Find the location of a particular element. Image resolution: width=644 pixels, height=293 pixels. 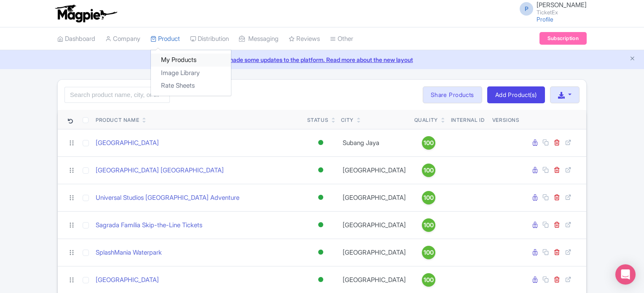

small: TicketEx is located at coordinates (562, 12).